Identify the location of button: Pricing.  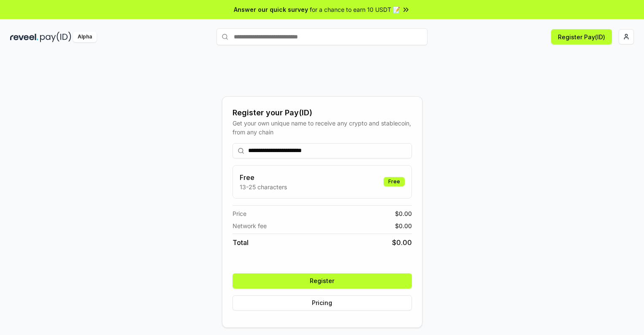
(322, 303).